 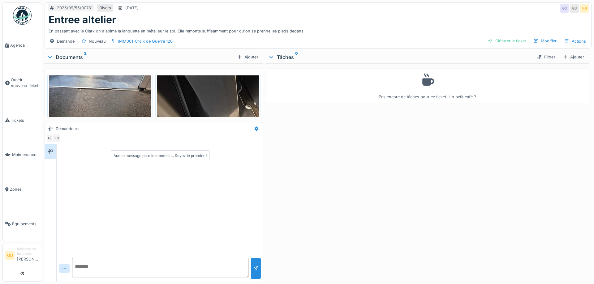 I want to click on div: Responsable technicien, so click(x=28, y=252).